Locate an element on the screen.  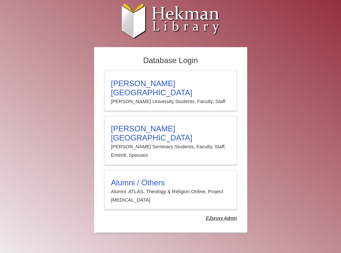
h3: Alumni / Others is located at coordinates (170, 183).